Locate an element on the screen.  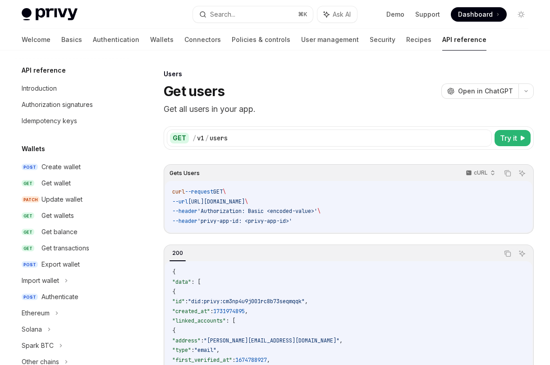
a: POSTExport wallet is located at coordinates (72, 264).